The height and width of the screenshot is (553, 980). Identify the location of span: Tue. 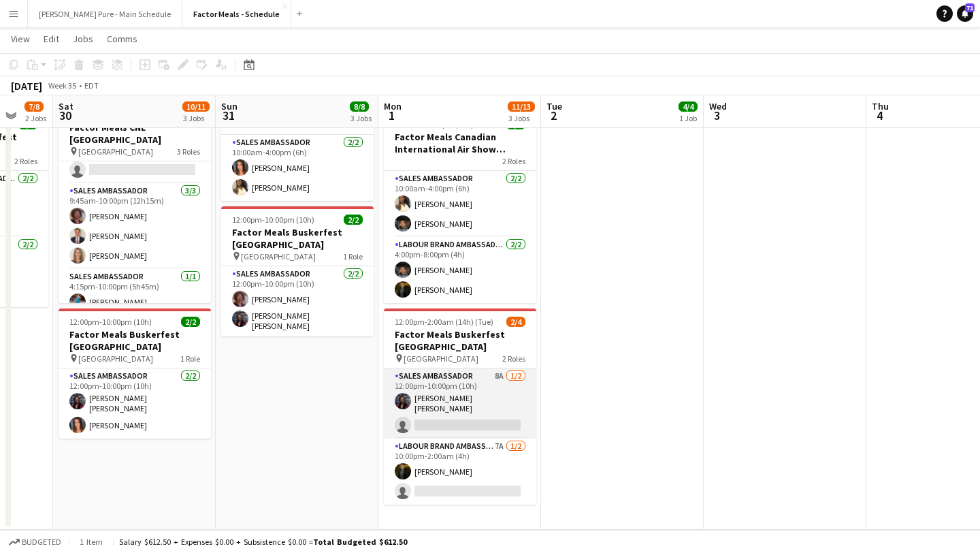
(554, 106).